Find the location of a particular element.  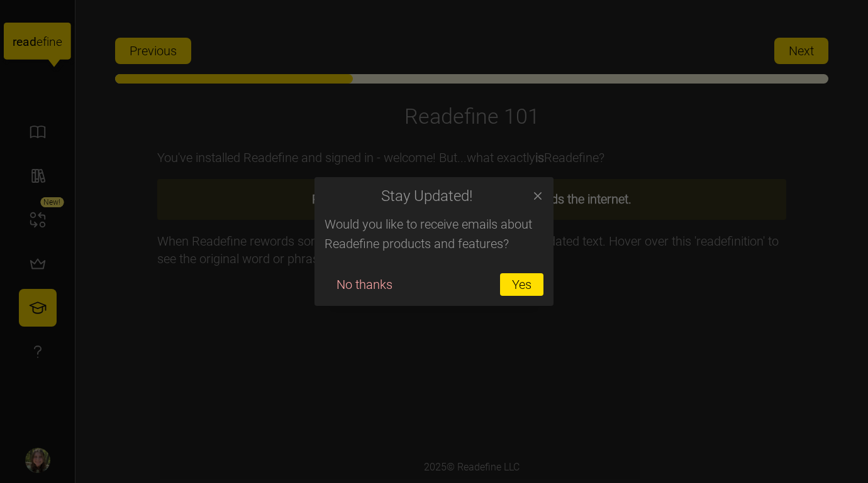

button: No thanks is located at coordinates (364, 285).